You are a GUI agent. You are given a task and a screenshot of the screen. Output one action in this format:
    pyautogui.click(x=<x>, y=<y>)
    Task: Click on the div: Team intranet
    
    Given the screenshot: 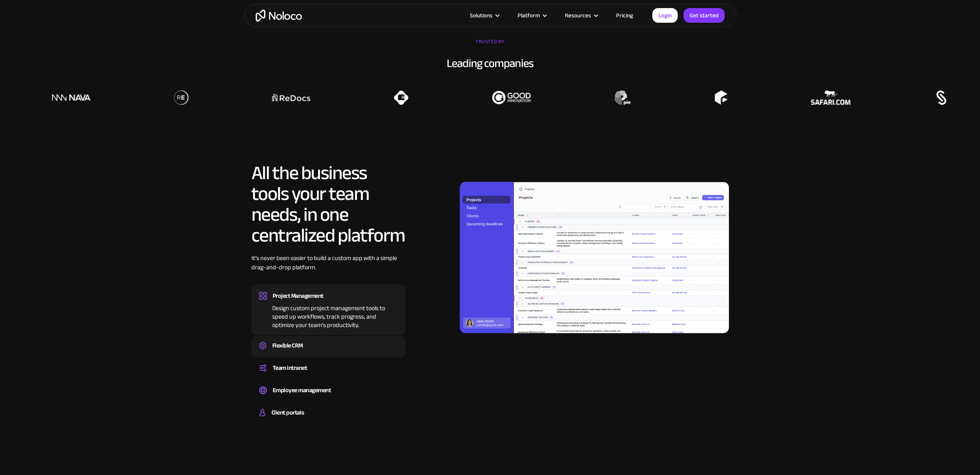 What is the action you would take?
    pyautogui.click(x=290, y=368)
    